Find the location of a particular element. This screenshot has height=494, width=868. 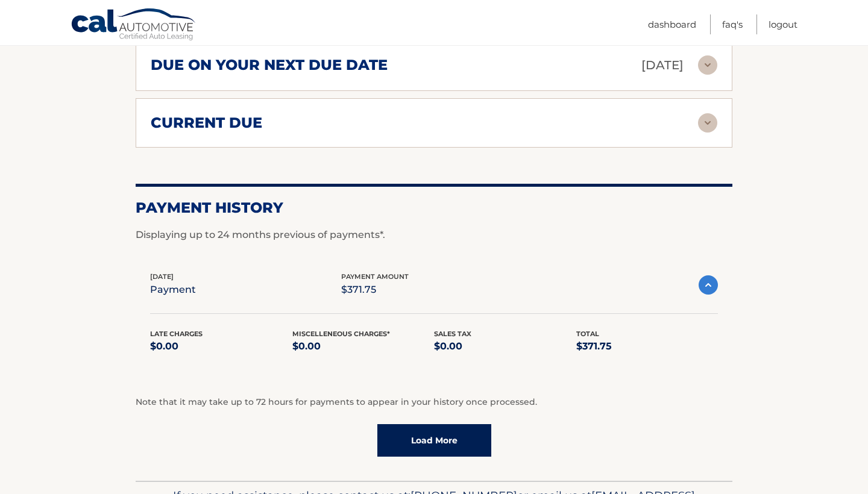

a: Dashboard is located at coordinates (672, 24).